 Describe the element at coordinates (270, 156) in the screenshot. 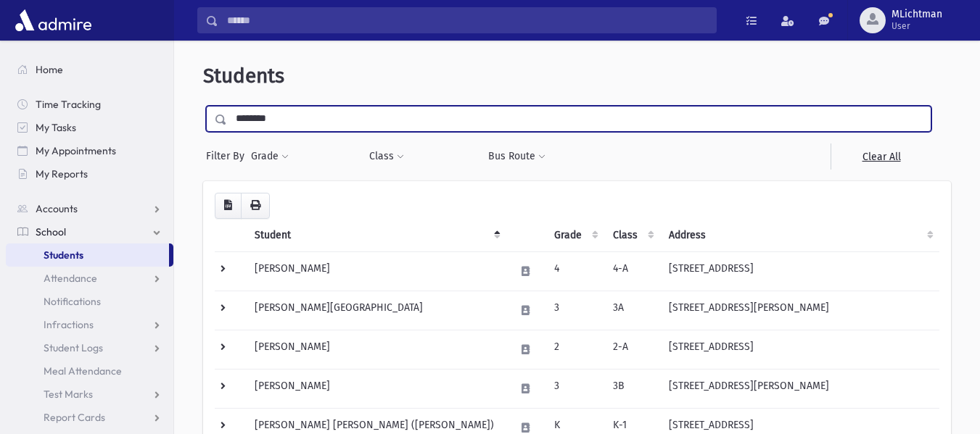

I see `button: Grade` at that location.